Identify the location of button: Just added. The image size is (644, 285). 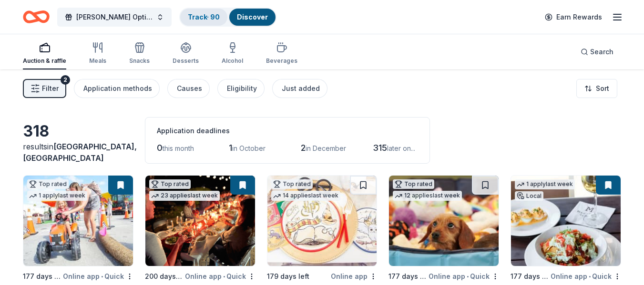
(300, 89).